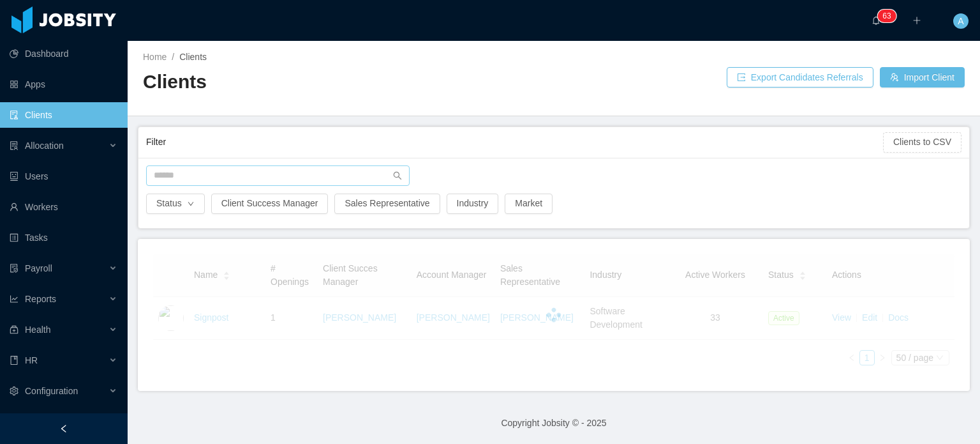  Describe the element at coordinates (14, 329) in the screenshot. I see `i: icon: medicine-box` at that location.